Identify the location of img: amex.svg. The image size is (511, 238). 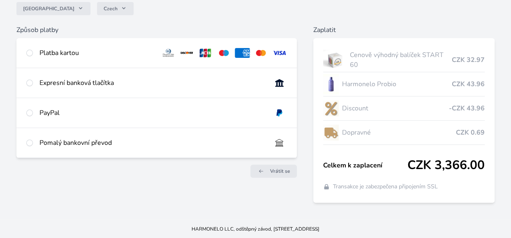
(242, 53).